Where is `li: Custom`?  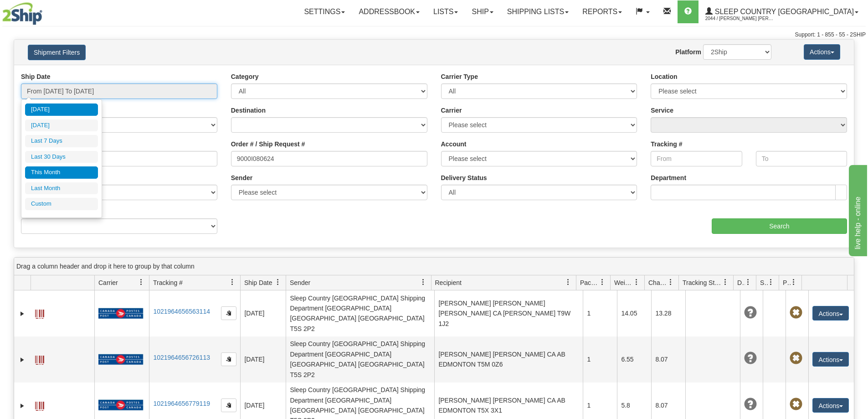
li: Custom is located at coordinates (62, 204).